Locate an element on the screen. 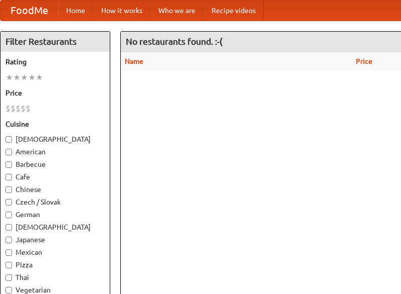  label: Thai is located at coordinates (55, 277).